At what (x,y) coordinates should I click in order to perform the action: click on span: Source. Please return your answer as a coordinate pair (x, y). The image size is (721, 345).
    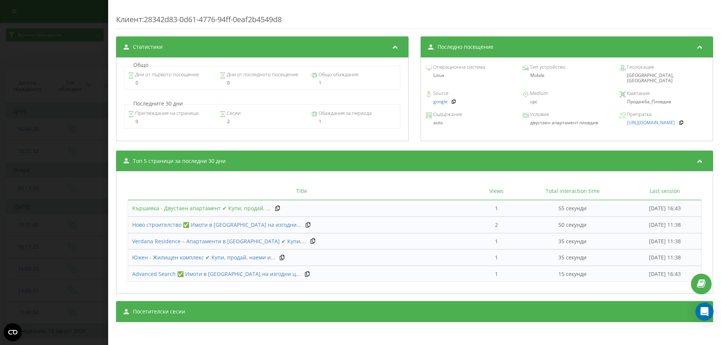
    Looking at the image, I should click on (440, 94).